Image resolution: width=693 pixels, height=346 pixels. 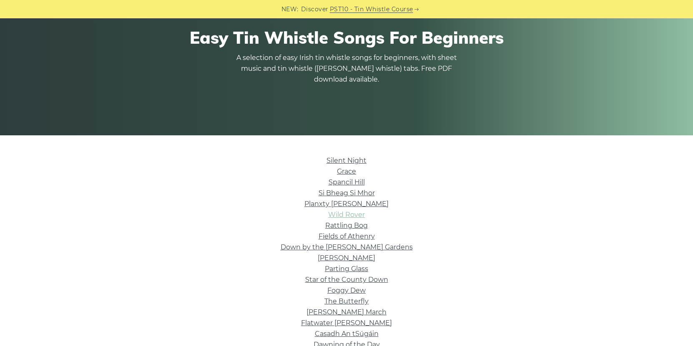 What do you see at coordinates (346, 193) in the screenshot?
I see `a: Si­ Bheag Si­ Mhor` at bounding box center [346, 193].